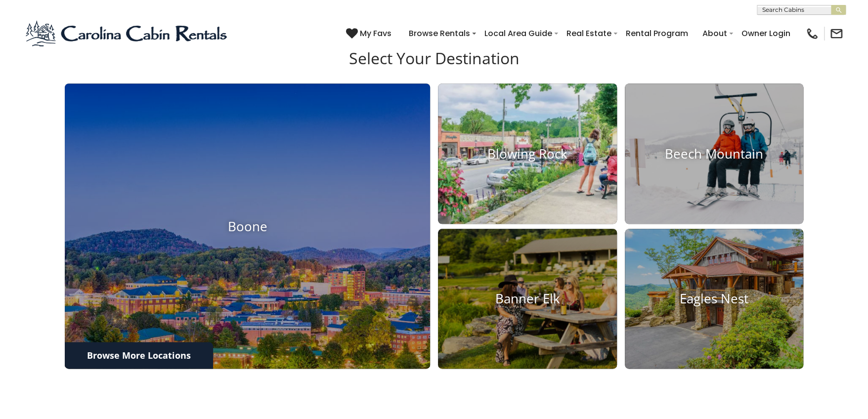 The image size is (868, 419). I want to click on a: Rental Program, so click(657, 33).